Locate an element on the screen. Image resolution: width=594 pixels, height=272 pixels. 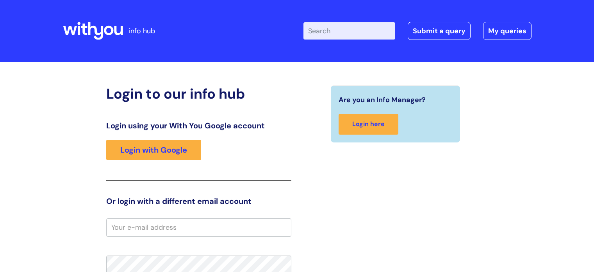
a: Login here is located at coordinates (368, 124).